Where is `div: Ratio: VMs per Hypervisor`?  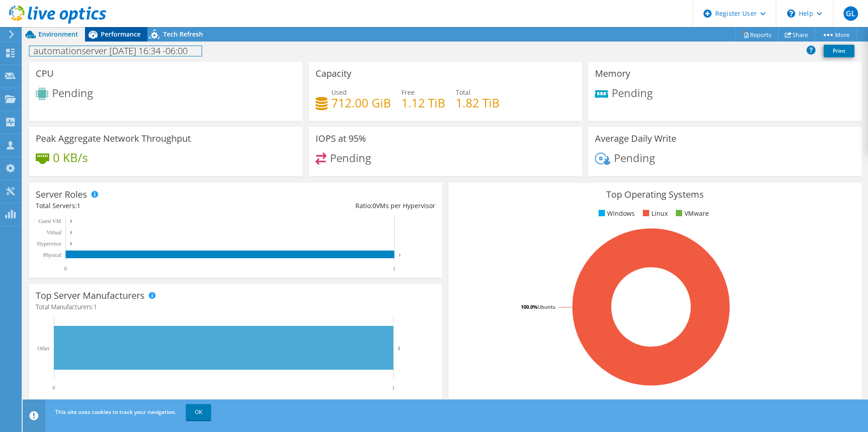
div: Ratio: VMs per Hypervisor is located at coordinates (335, 206).